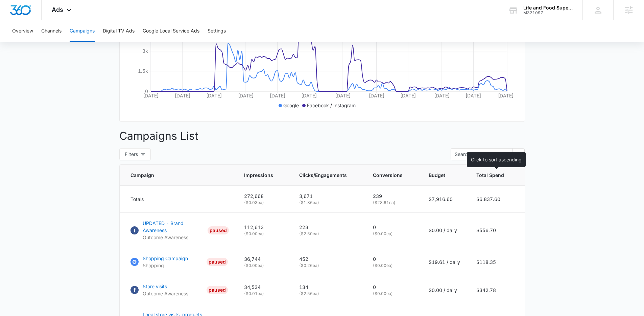 The width and height of the screenshot is (644, 316). What do you see at coordinates (131, 154) in the screenshot?
I see `span: Filters` at bounding box center [131, 154].